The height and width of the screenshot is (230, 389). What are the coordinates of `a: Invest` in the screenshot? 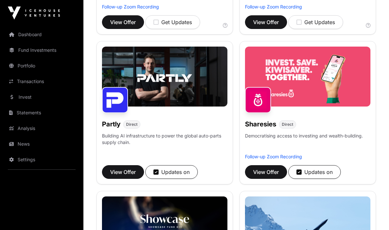 It's located at (42, 97).